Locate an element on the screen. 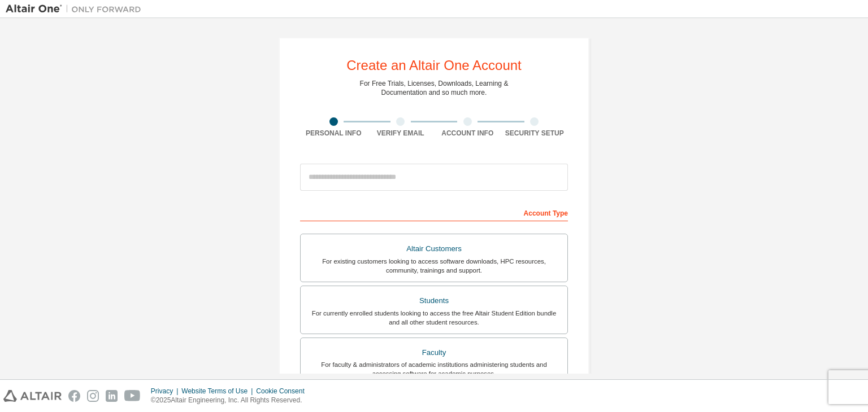 The image size is (868, 412). div: Personal Info is located at coordinates (334, 133).